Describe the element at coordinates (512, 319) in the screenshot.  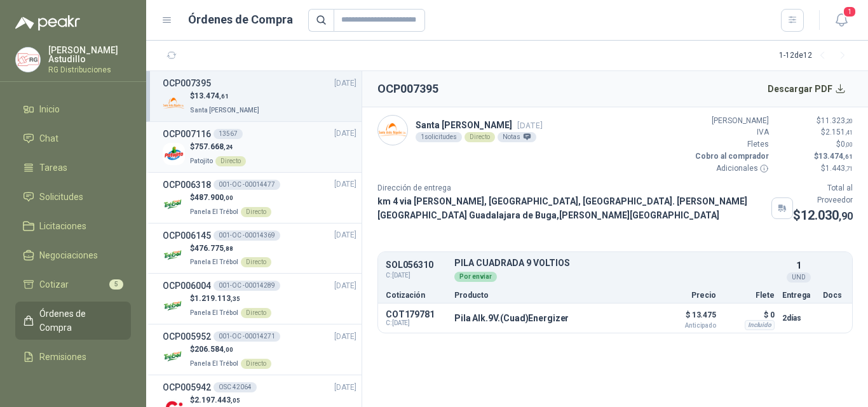
I see `p: Pila Alk.9V.(Cuad)Energizer` at that location.